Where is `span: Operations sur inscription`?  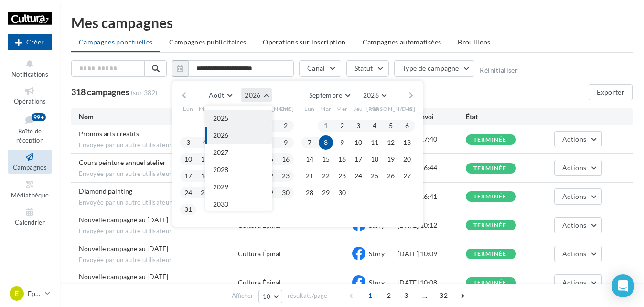 span: Operations sur inscription is located at coordinates (304, 42).